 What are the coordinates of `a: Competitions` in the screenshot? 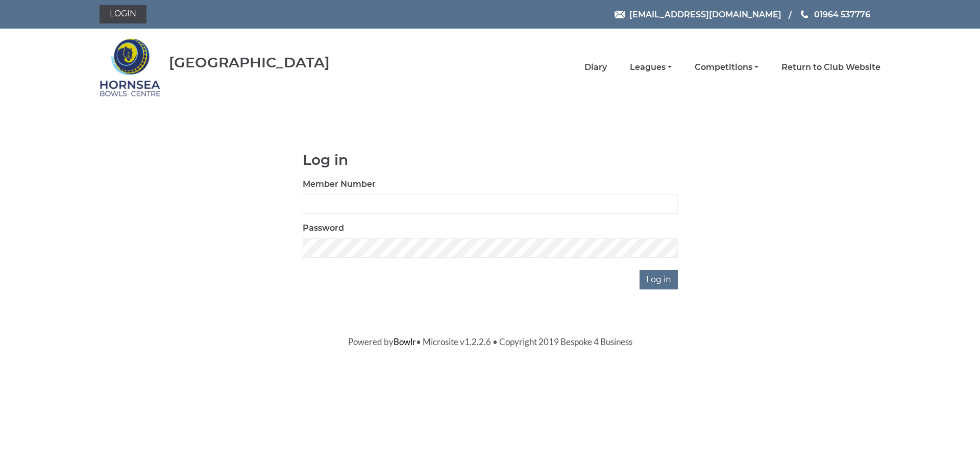 It's located at (726, 68).